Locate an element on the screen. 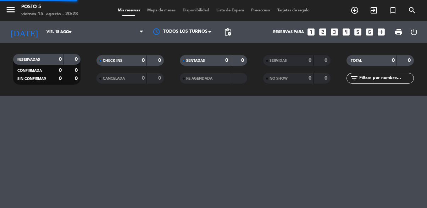  span: RE AGENDADA is located at coordinates (199, 78).